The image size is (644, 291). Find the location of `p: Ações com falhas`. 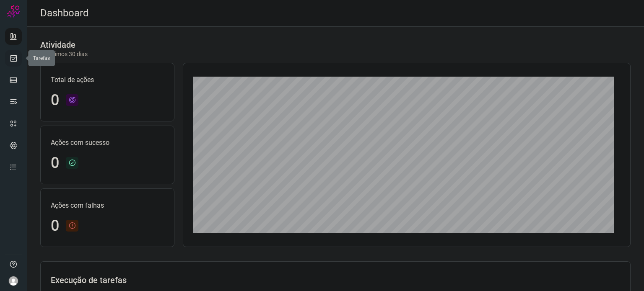

p: Ações com falhas is located at coordinates (107, 206).